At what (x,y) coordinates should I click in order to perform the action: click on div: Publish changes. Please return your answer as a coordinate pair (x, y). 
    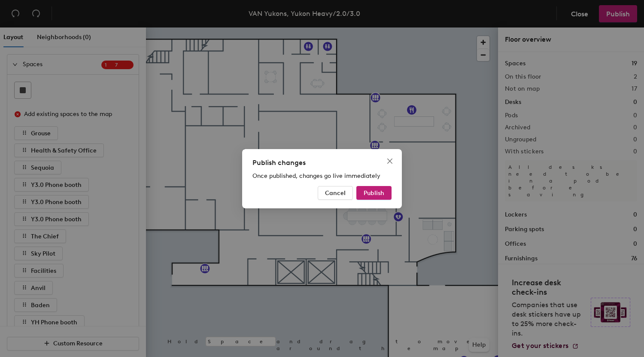
    Looking at the image, I should click on (322, 163).